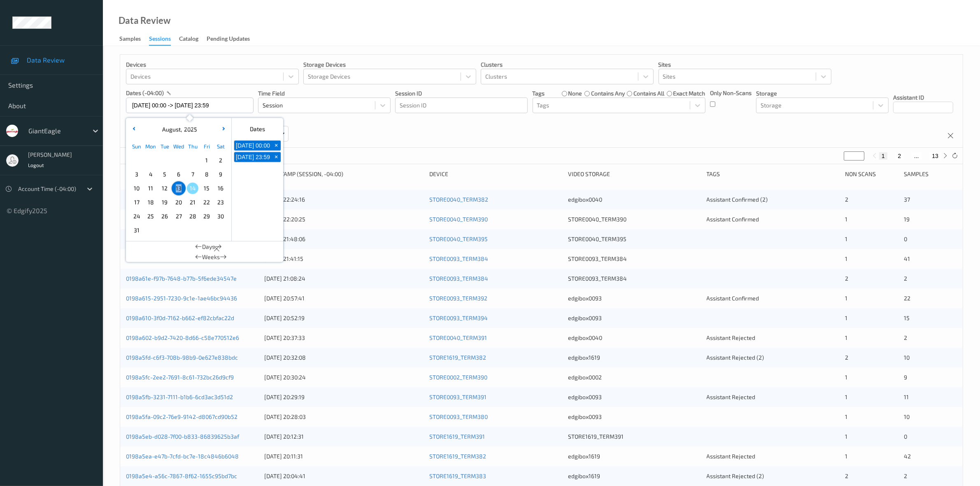  What do you see at coordinates (151, 203) in the screenshot?
I see `div: Choose Monday August 18 of 2025` at bounding box center [151, 203].